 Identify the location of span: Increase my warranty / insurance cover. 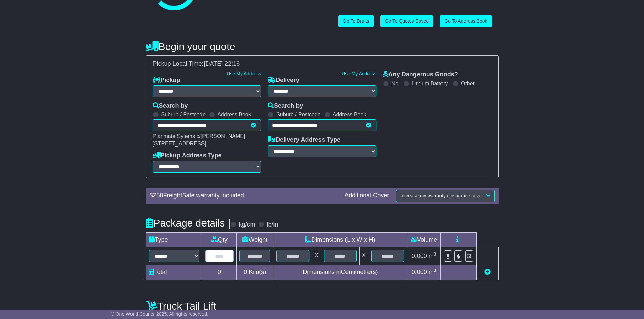
(442, 196).